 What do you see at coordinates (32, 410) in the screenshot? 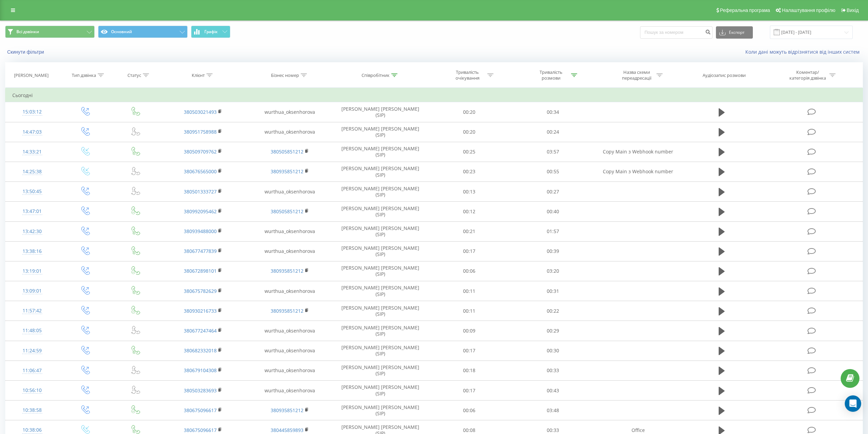
I see `div: 10:38:58` at bounding box center [32, 410].